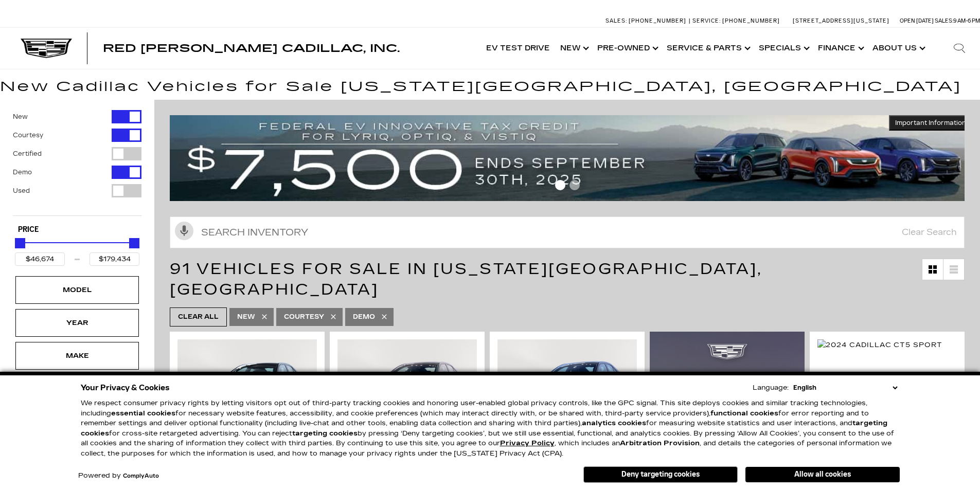 This screenshot has width=980, height=490. What do you see at coordinates (114, 259) in the screenshot?
I see `input: Maximum` at bounding box center [114, 259].